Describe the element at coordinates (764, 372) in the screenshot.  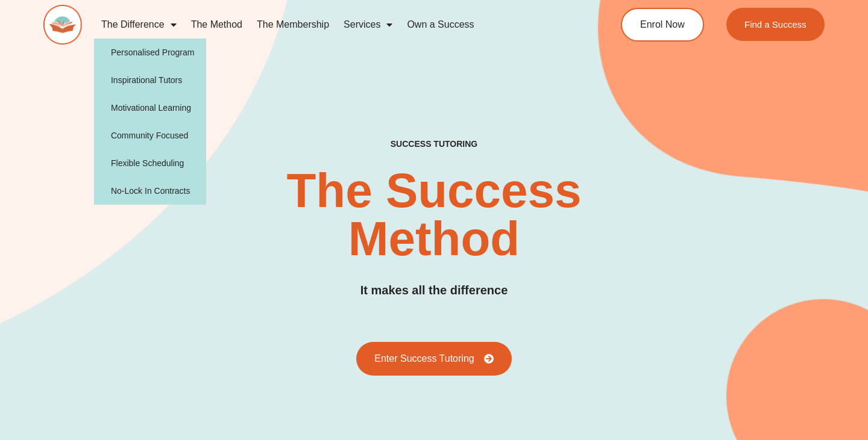
I see `div: Chat Widget` at that location.